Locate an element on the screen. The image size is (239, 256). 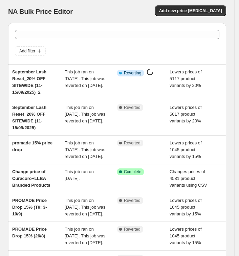
span: Change price of Curacoro+LLBA Branded Products is located at coordinates (31, 178).